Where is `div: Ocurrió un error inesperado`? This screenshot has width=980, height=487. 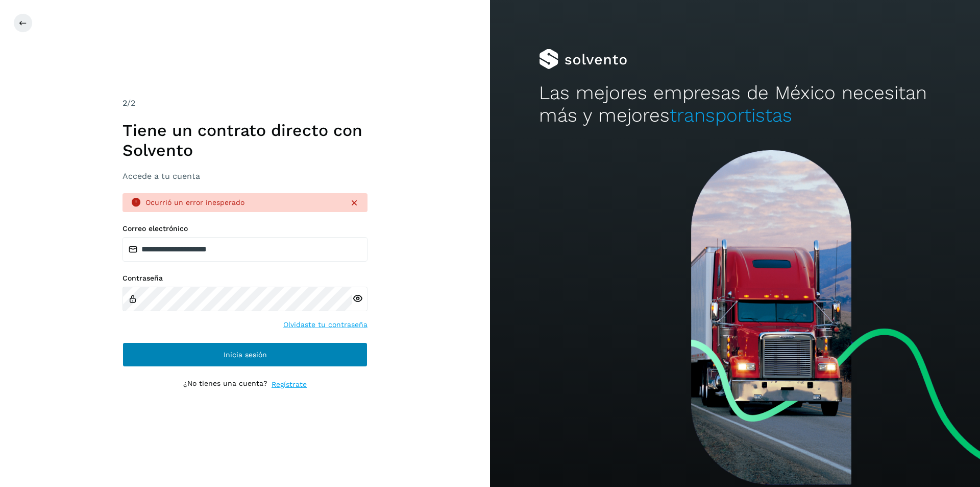
div: Ocurrió un error inesperado is located at coordinates (243, 202).